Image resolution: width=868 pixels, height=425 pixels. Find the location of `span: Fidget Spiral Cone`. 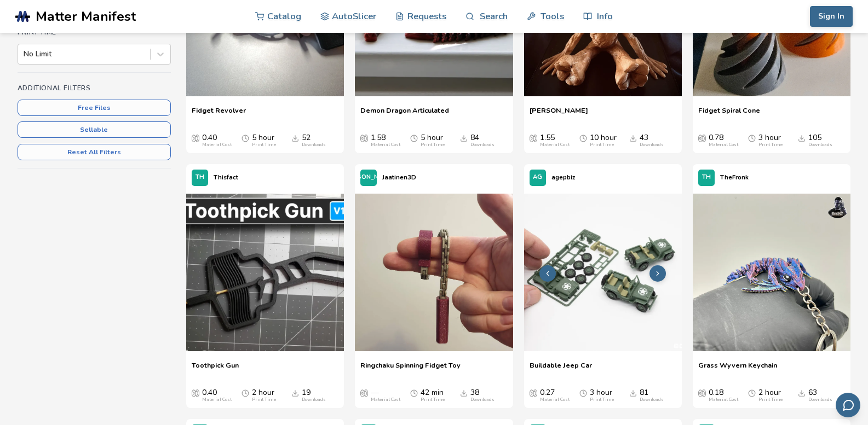

span: Fidget Spiral Cone is located at coordinates (729, 114).